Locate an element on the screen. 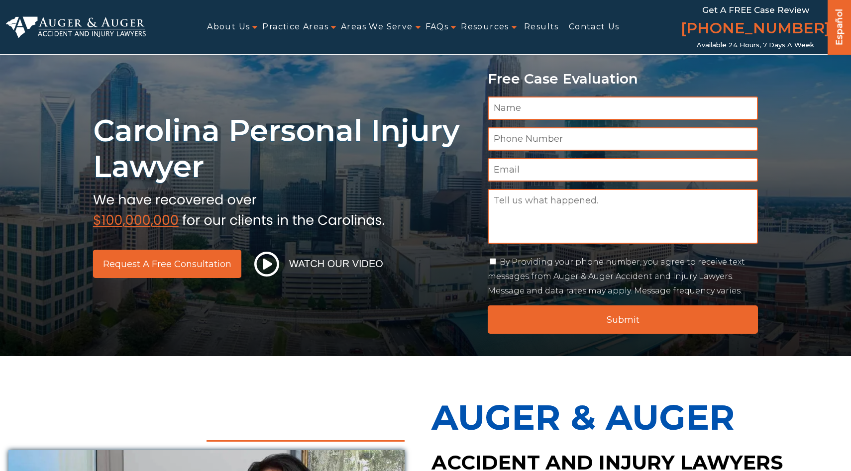 The width and height of the screenshot is (851, 471). input: Name is located at coordinates (622, 108).